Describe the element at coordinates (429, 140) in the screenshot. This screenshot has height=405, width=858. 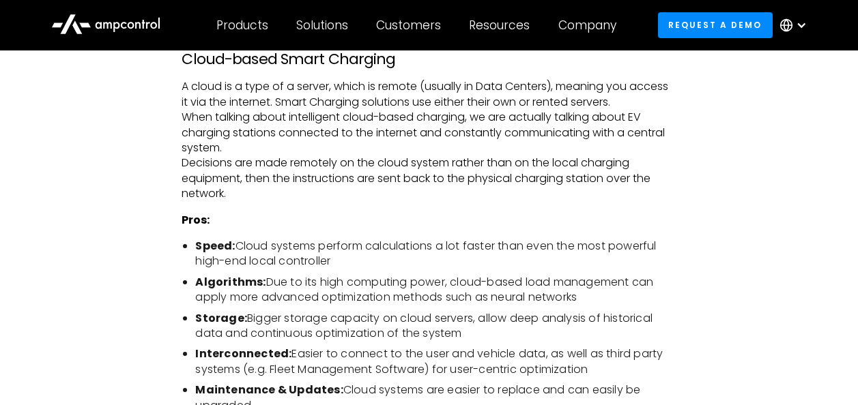
I see `p: A cloud is a type of a server, which is remote (usually in Data Centers), meaning you access it v...` at that location.